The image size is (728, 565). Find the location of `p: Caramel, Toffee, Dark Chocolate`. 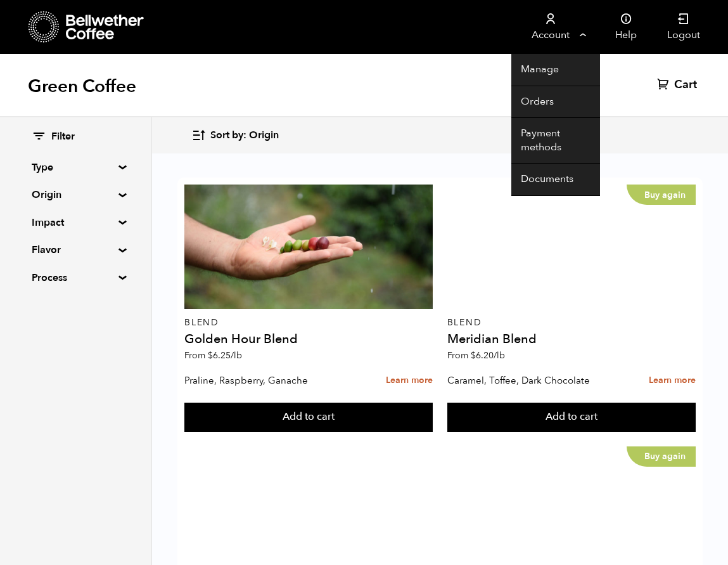

p: Caramel, Toffee, Dark Chocolate is located at coordinates (522, 380).